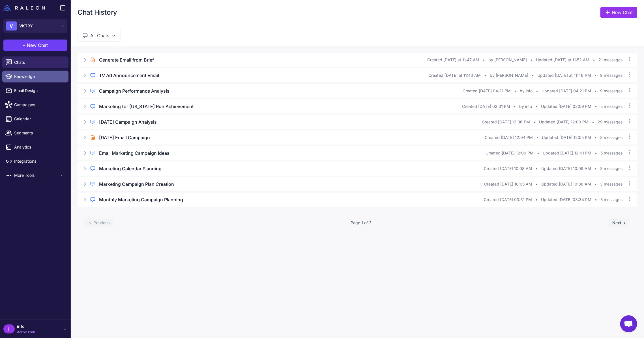 Image resolution: width=644 pixels, height=338 pixels. I want to click on span: Email Design, so click(39, 91).